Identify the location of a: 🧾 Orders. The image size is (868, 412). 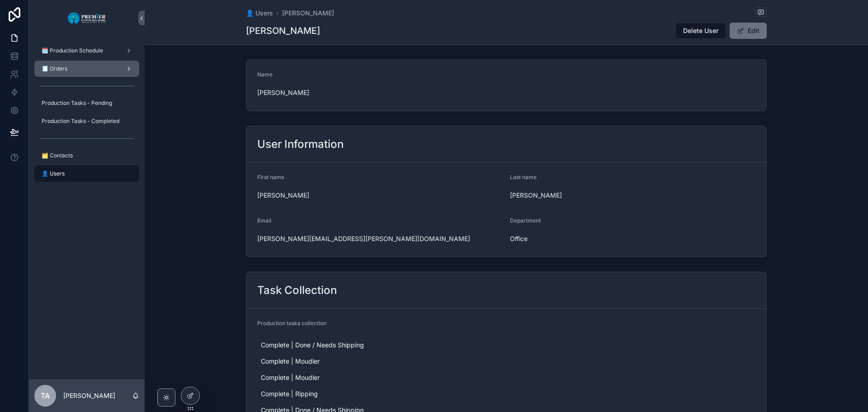
(87, 69).